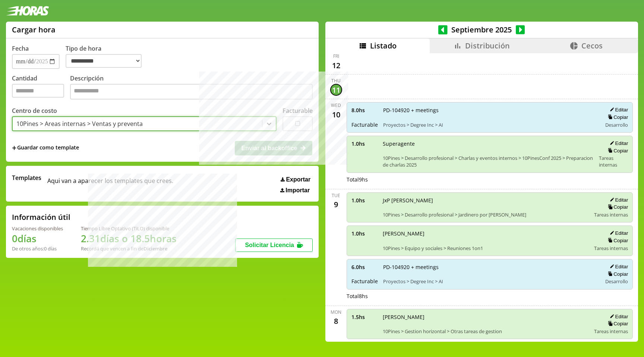  Describe the element at coordinates (298, 180) in the screenshot. I see `span: Exportar` at that location.